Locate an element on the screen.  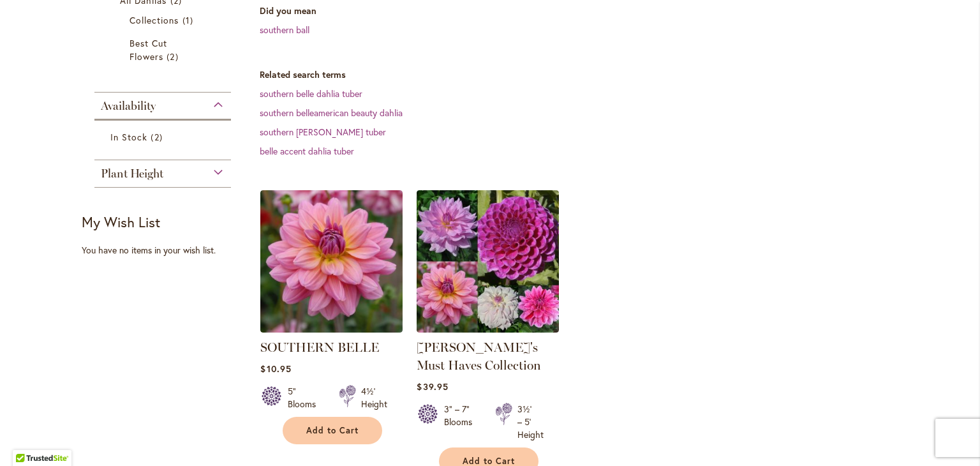
img: SOUTHERN BELLE is located at coordinates (331, 261).